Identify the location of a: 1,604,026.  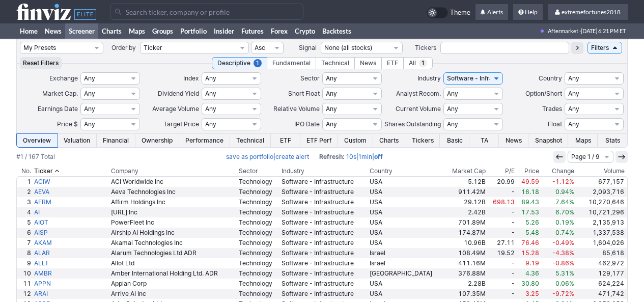
(602, 243).